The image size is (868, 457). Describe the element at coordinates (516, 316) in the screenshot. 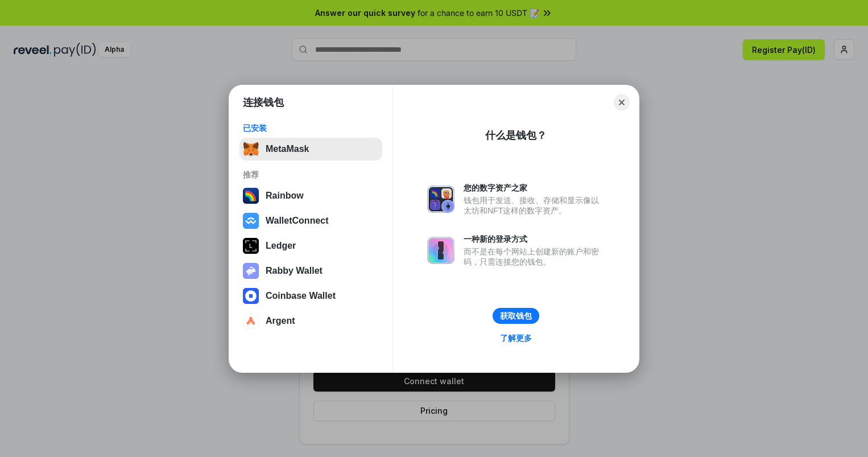

I see `div: 获取钱包` at that location.